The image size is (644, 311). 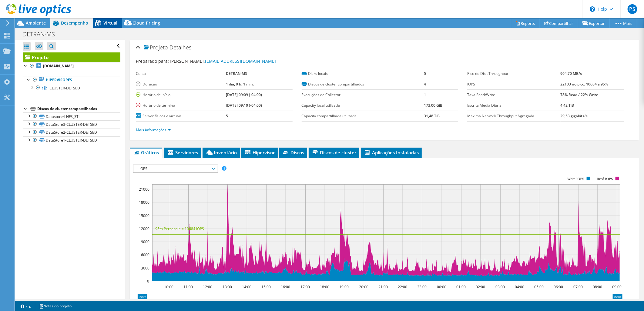 I want to click on a: Notas do projeto, so click(x=55, y=306).